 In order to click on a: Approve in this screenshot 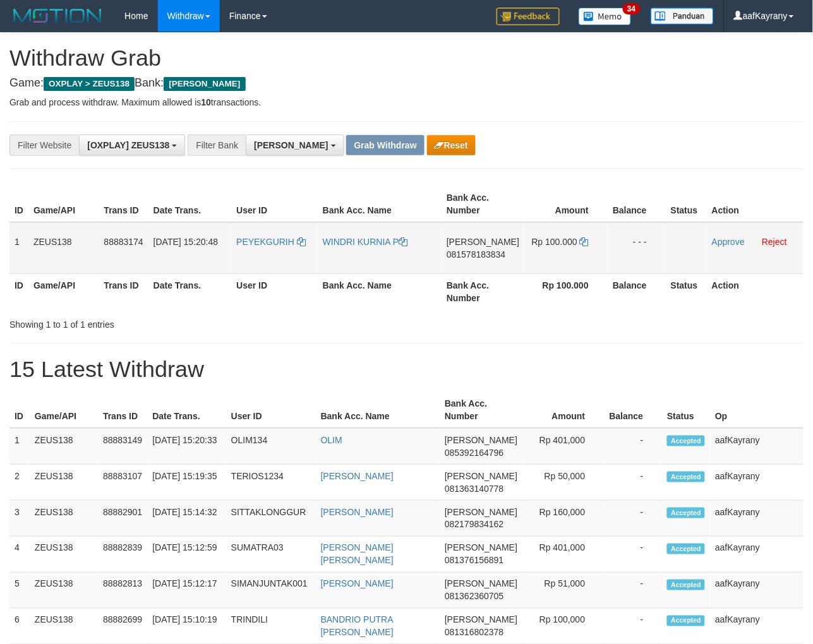, I will do `click(728, 242)`.